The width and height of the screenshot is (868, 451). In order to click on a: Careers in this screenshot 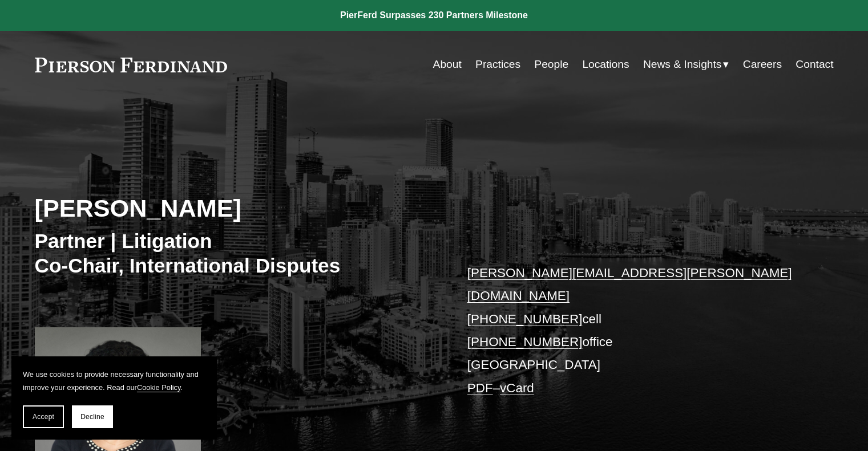, I will do `click(763, 64)`.